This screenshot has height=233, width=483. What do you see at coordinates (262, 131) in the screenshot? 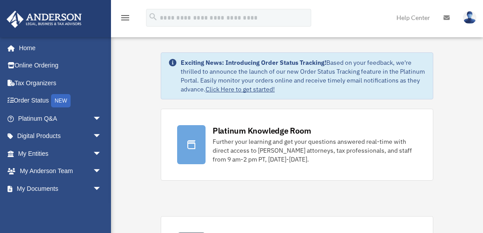
I see `div: Platinum Knowledge Room` at bounding box center [262, 131].